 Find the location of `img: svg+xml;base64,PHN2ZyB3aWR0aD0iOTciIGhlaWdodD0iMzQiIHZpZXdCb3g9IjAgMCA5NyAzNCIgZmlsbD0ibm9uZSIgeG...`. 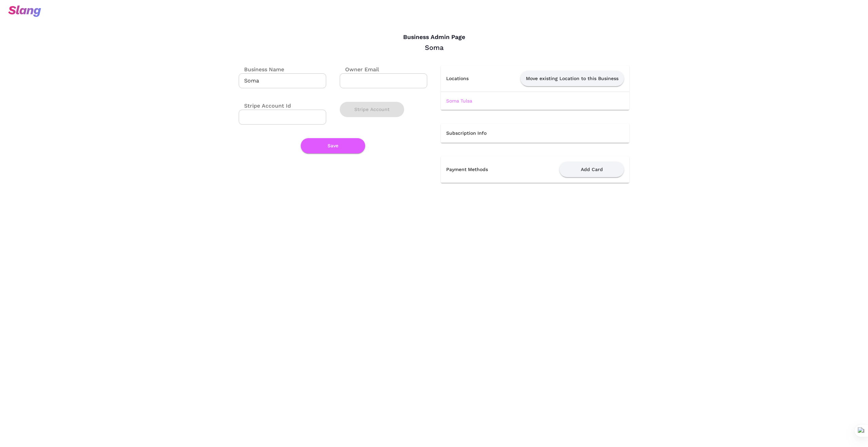

img: svg+xml;base64,PHN2ZyB3aWR0aD0iOTciIGhlaWdodD0iMzQiIHZpZXdCb3g9IjAgMCA5NyAzNCIgZmlsbD0ibm9uZSIgeG... is located at coordinates (24, 11).